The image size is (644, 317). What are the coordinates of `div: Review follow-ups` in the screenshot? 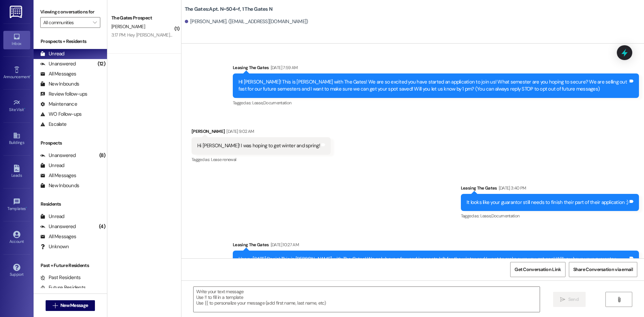 It's located at (64, 94).